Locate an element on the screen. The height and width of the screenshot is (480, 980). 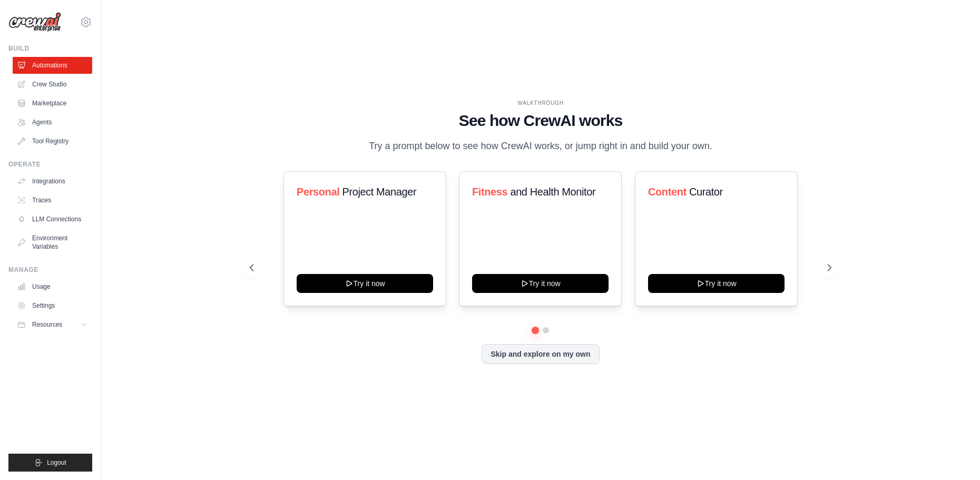
span: Project Manager is located at coordinates (379, 192).